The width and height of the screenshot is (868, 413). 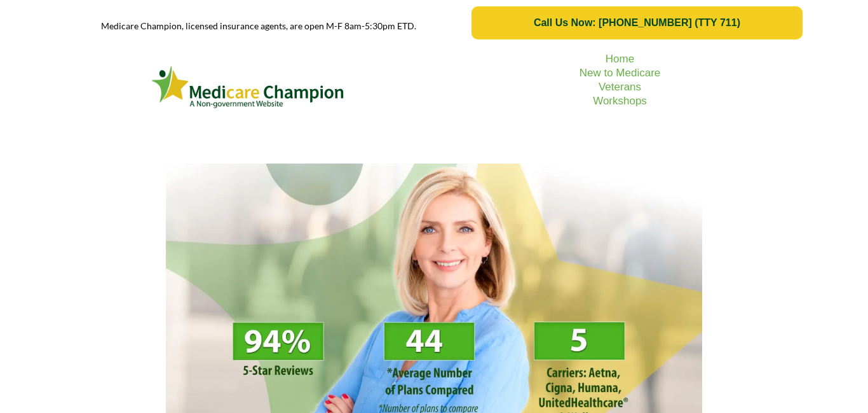 What do you see at coordinates (619, 86) in the screenshot?
I see `a: Veterans` at bounding box center [619, 86].